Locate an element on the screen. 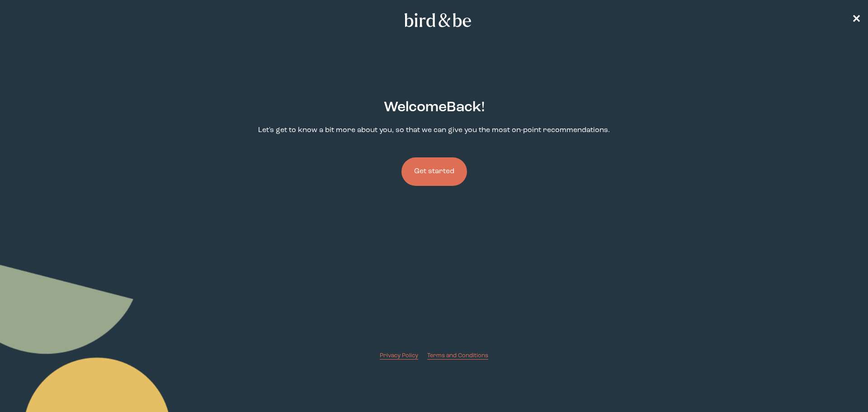 The width and height of the screenshot is (868, 412). a: Privacy Policy is located at coordinates (399, 355).